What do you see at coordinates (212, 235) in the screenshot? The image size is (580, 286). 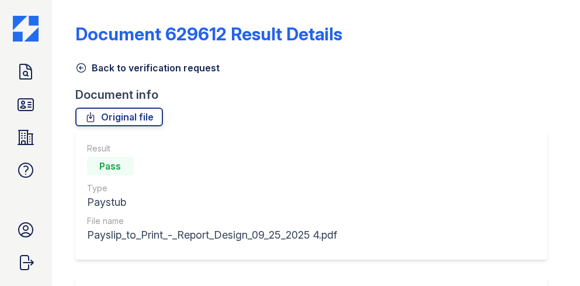 I see `div: Payslip_to_Print_-_Report_Design_09_25_2025 4.pdf` at bounding box center [212, 235].